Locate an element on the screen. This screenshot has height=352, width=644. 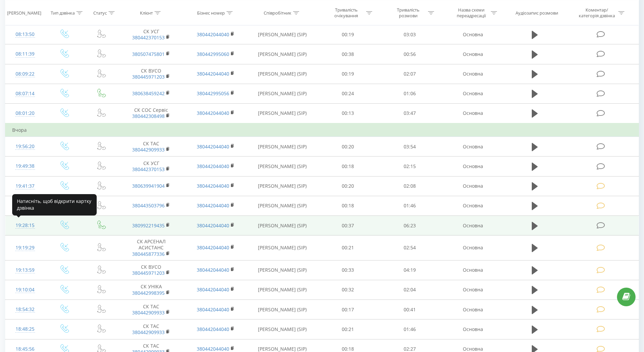
td: 00:37 is located at coordinates (348, 225).